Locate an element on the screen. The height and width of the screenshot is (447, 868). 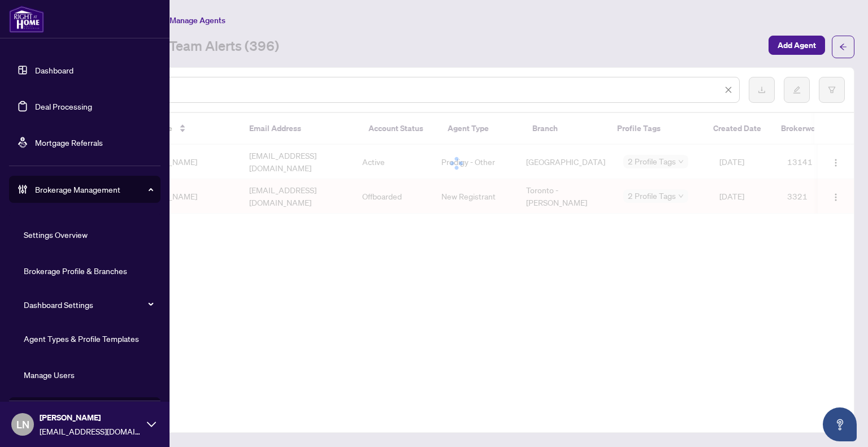
span: Brokerage Management is located at coordinates (94, 190).